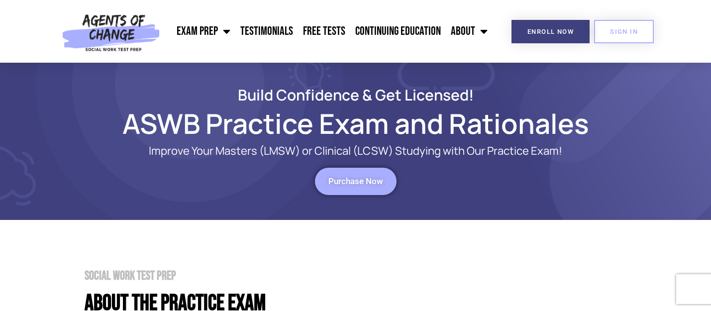 The image size is (711, 311). I want to click on span: Enroll Now, so click(550, 31).